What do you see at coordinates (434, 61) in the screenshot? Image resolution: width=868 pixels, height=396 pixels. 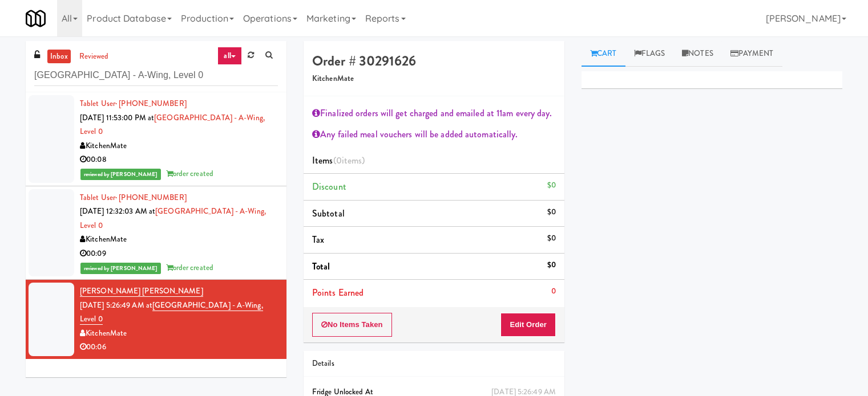 I see `h4: Order # 30291626` at bounding box center [434, 61].